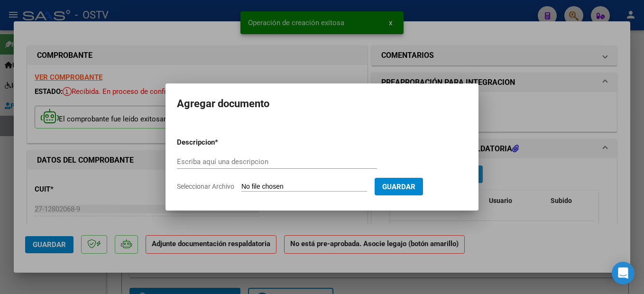 This screenshot has width=644, height=294. What do you see at coordinates (221, 143) in the screenshot?
I see `p: Descripcion` at bounding box center [221, 143].